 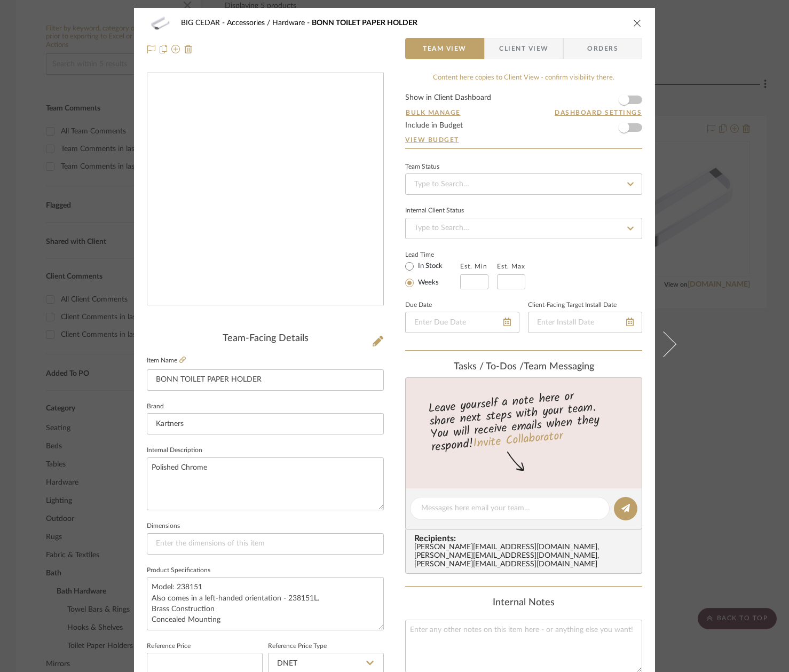 I want to click on span: Recipients:, so click(x=526, y=539).